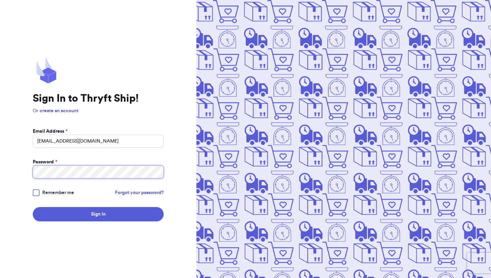  I want to click on a: Forgot your password?, so click(139, 193).